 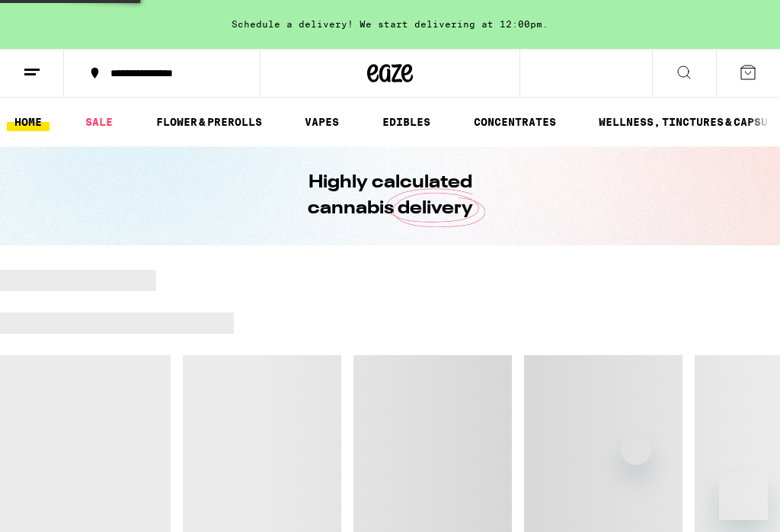 What do you see at coordinates (209, 122) in the screenshot?
I see `a: FLOWER & PREROLLS` at bounding box center [209, 122].